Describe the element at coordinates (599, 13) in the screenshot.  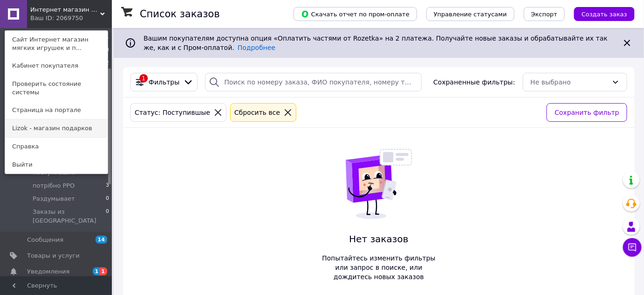
I see `a: Создать заказ` at that location.